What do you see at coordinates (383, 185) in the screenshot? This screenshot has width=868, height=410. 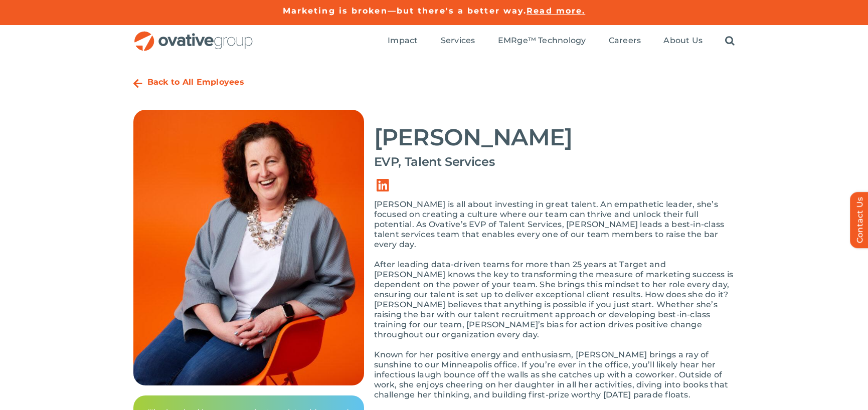 I see `a: Link to https://www.linkedin.com/in/bonnie-gross-8202481/` at bounding box center [383, 185].